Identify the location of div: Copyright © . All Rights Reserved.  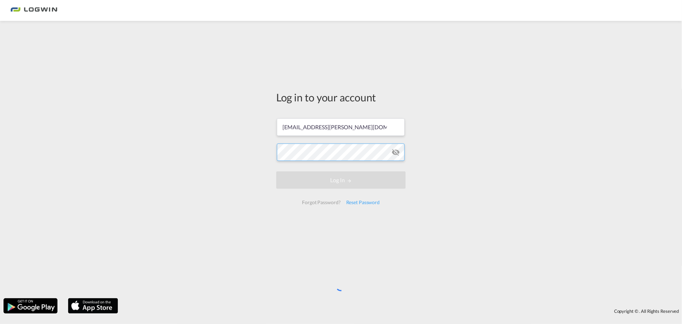
(401, 311).